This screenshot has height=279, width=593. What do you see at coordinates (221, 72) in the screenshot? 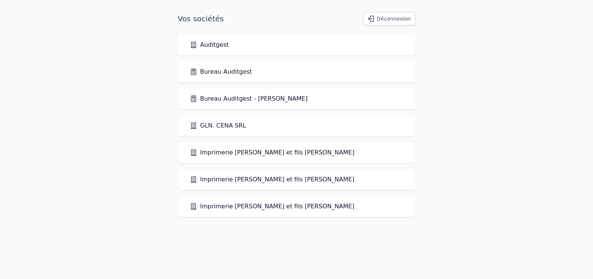
I see `a: Bureau Auditgest` at bounding box center [221, 72].